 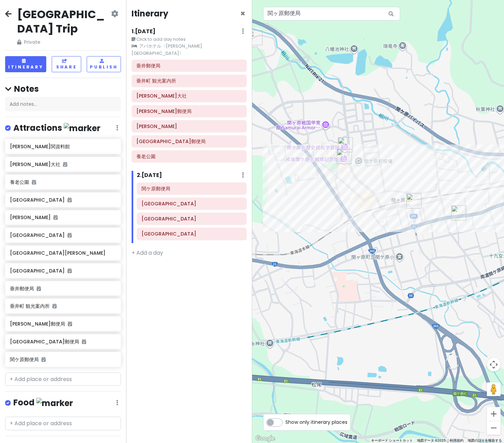 I want to click on img: Google, so click(x=265, y=438).